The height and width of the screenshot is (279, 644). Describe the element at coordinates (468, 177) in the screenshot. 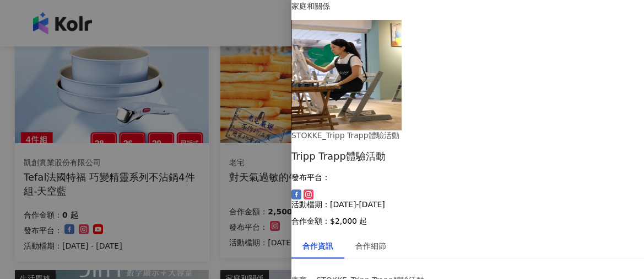

I see `p: 發布平台：` at that location.